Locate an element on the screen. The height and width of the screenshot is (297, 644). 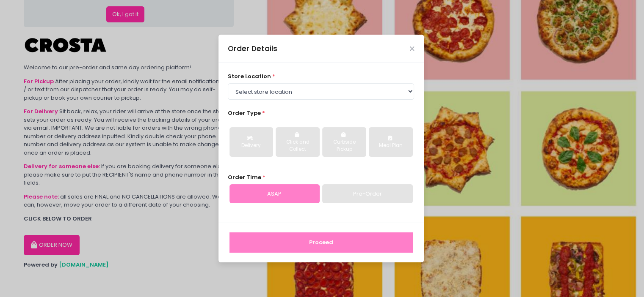
div: Meal Plan is located at coordinates (390, 146).